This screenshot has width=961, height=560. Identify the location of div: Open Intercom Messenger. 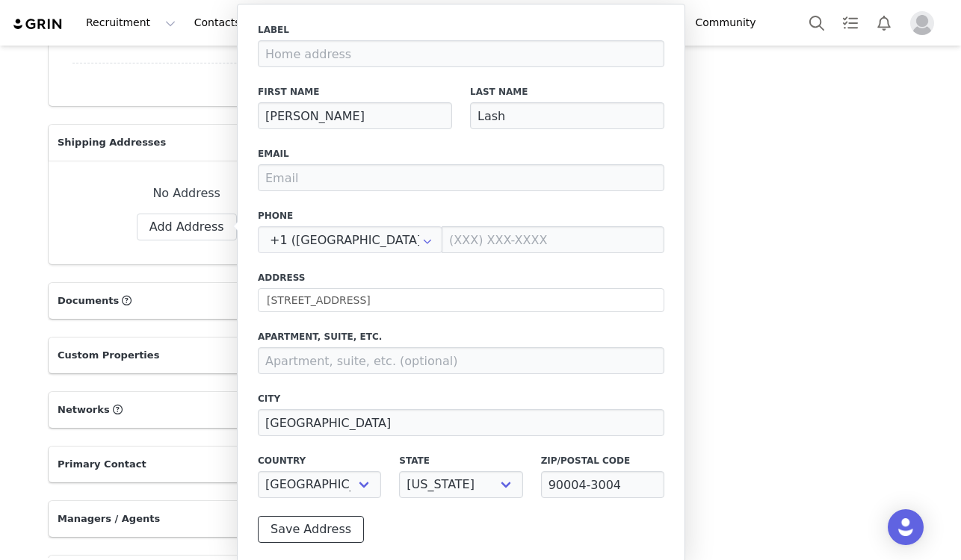
(906, 528).